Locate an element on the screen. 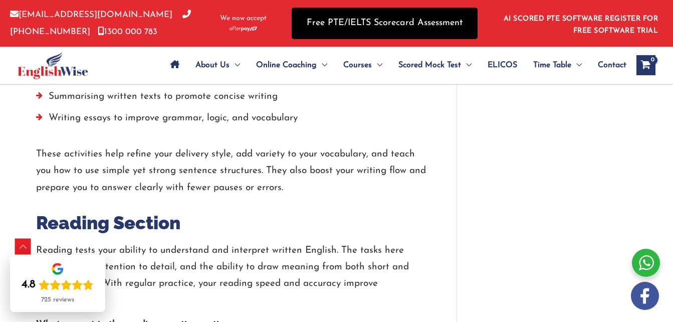  img: cropped-ew-logo is located at coordinates (53, 65).